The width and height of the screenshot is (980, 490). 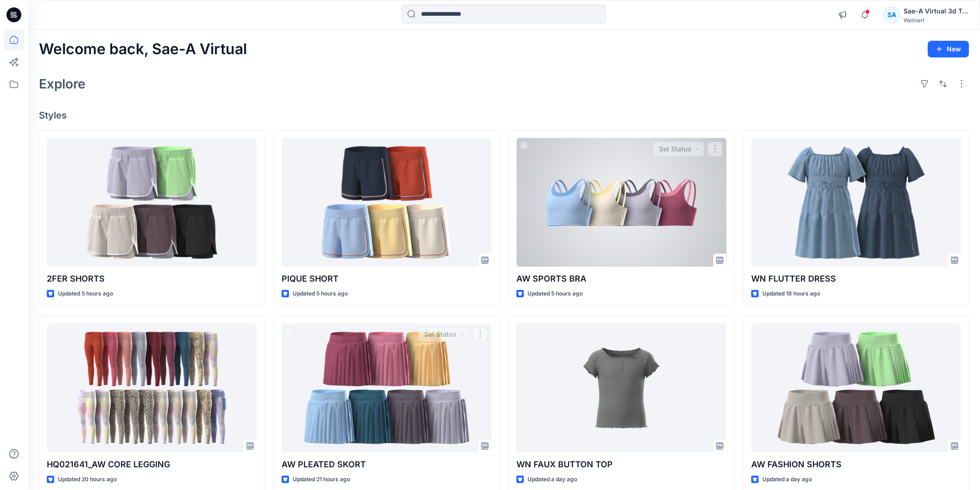 I want to click on p: Updated 18 hours ago, so click(x=791, y=293).